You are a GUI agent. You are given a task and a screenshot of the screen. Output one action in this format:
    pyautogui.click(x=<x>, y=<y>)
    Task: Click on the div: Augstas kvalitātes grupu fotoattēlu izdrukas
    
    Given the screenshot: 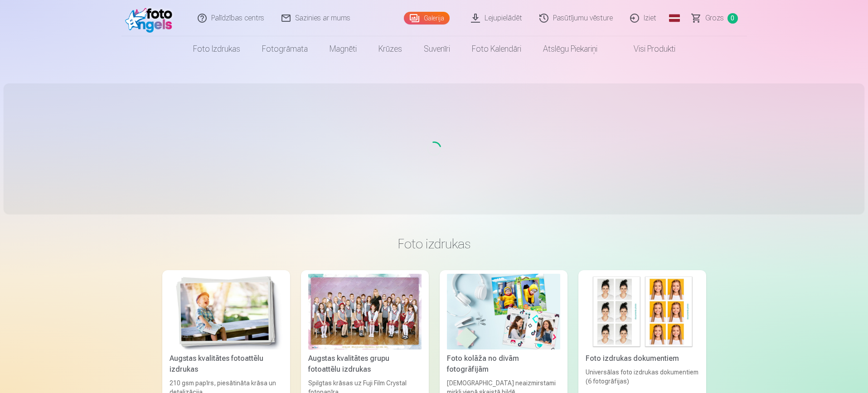 What is the action you would take?
    pyautogui.click(x=365, y=364)
    